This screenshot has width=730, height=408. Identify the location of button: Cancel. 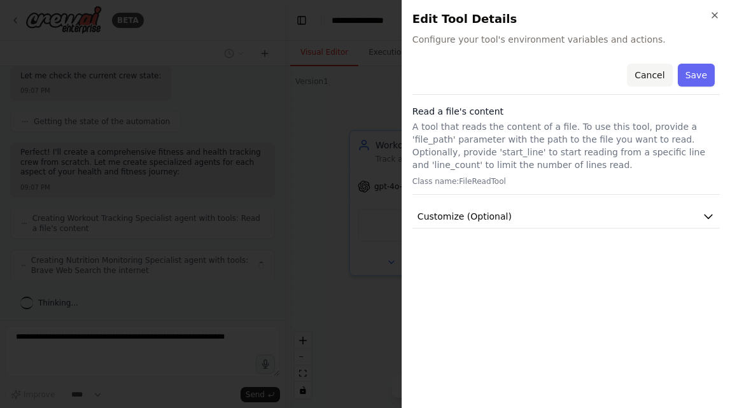
(649, 75).